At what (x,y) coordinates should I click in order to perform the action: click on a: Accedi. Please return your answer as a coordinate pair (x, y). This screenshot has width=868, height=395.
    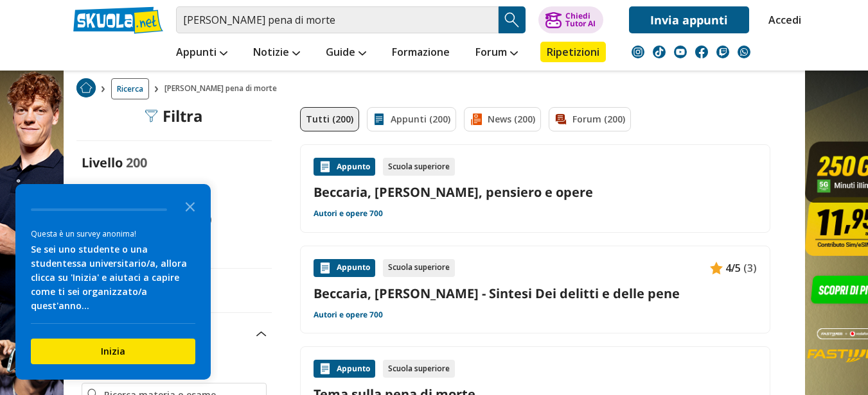
    Looking at the image, I should click on (782, 20).